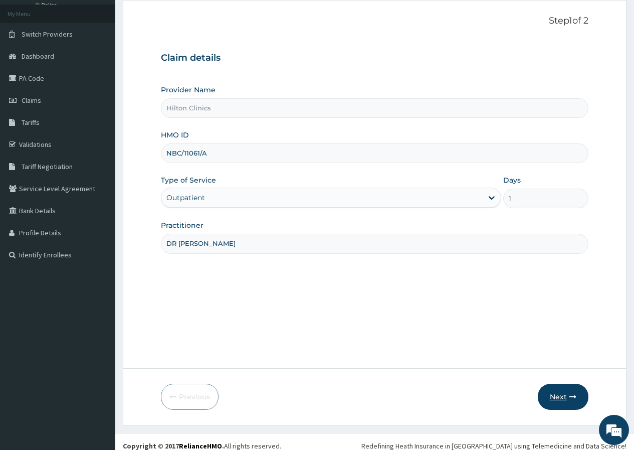 The image size is (634, 450). Describe the element at coordinates (30, 63) in the screenshot. I see `img: d_794563401_company_1708531726252_794563401` at that location.